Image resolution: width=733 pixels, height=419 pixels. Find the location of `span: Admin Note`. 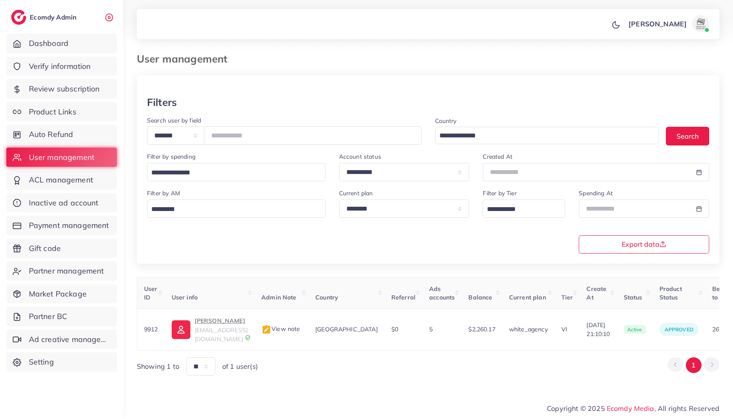

span: Admin Note is located at coordinates (279, 297).